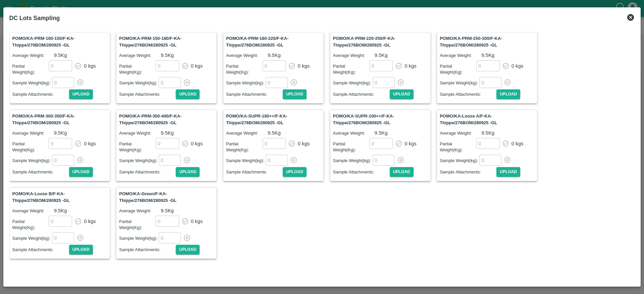 The height and width of the screenshot is (294, 644). Describe the element at coordinates (150, 41) in the screenshot. I see `strong: POMO/KA-PRM-150-180/F-KA-Thippe/276BOM/280925 -` at that location.